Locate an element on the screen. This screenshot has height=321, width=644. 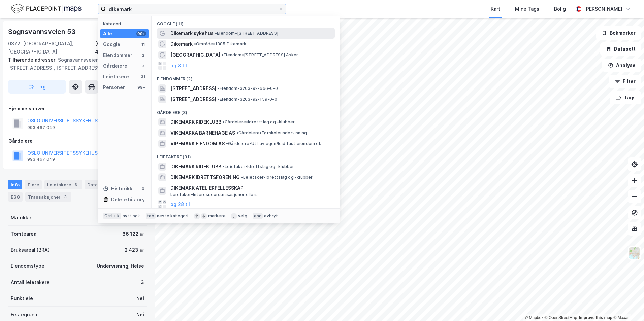
span: Eiendom • 3203-92-159-0-0 is located at coordinates (247, 99).